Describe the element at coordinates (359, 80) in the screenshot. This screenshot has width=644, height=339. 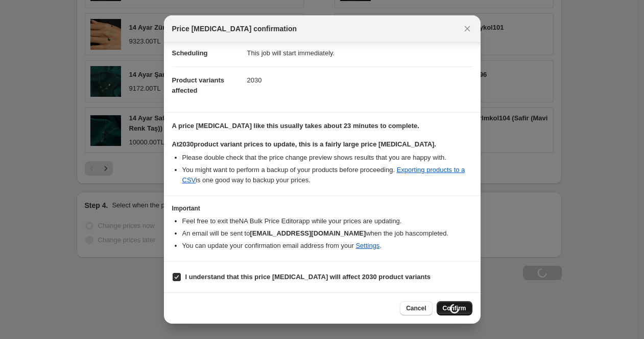
I see `dd: 2030` at that location.